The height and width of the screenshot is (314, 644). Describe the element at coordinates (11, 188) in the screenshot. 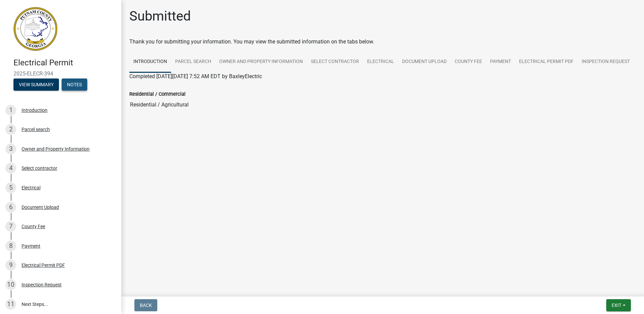

I see `div: 5` at that location.